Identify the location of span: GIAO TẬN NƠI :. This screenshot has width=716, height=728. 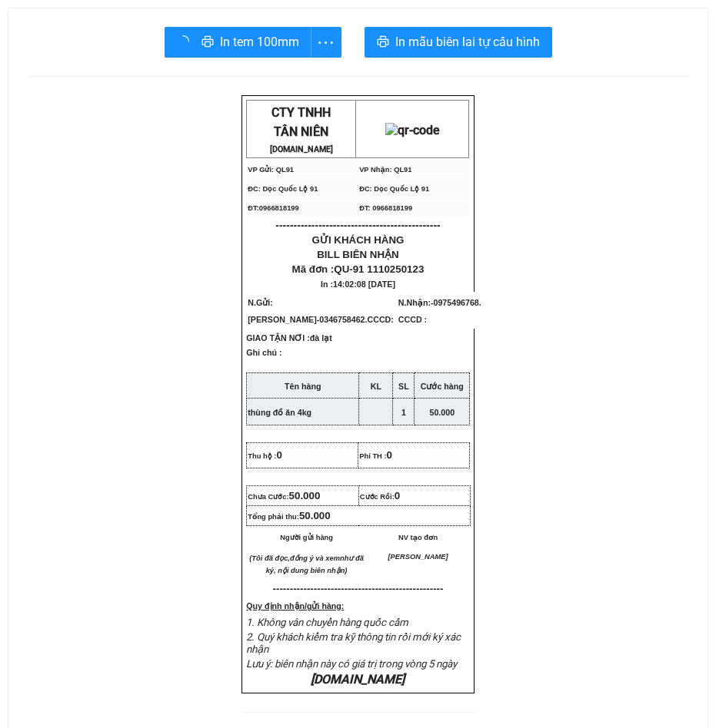
(288, 338).